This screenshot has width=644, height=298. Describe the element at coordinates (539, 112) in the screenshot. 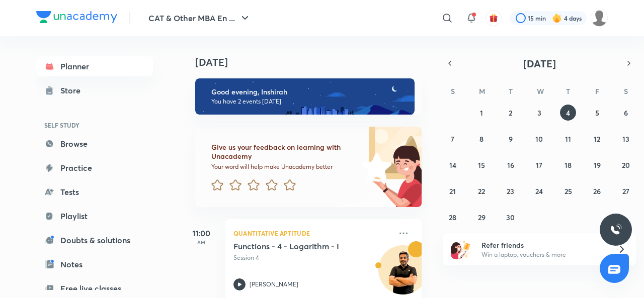

I see `abbr: September 3, 2025` at that location.